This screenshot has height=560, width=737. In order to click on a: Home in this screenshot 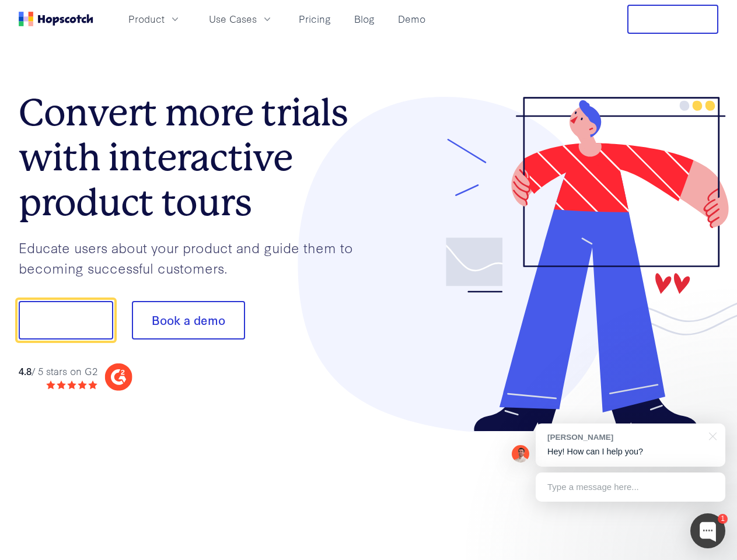, I will do `click(56, 19)`.